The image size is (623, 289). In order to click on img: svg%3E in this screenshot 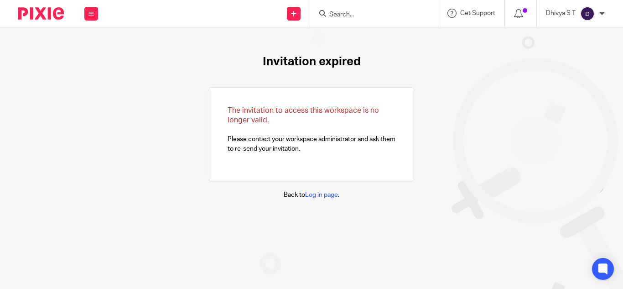, I will do `click(587, 14)`.